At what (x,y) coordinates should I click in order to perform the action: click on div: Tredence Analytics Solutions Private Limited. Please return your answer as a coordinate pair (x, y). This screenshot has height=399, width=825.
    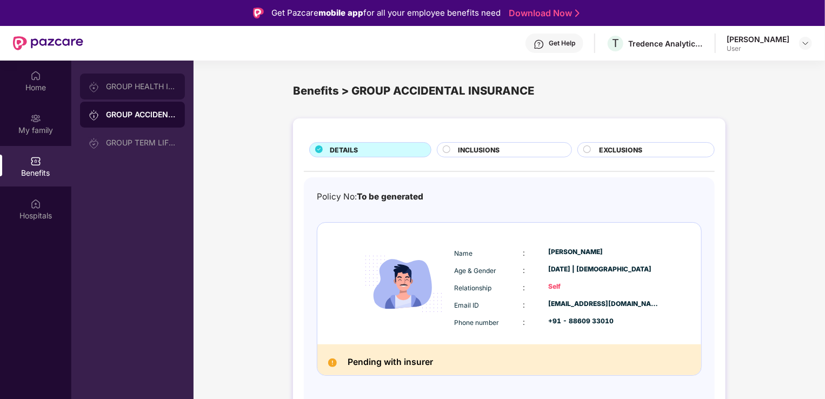
    Looking at the image, I should click on (666, 43).